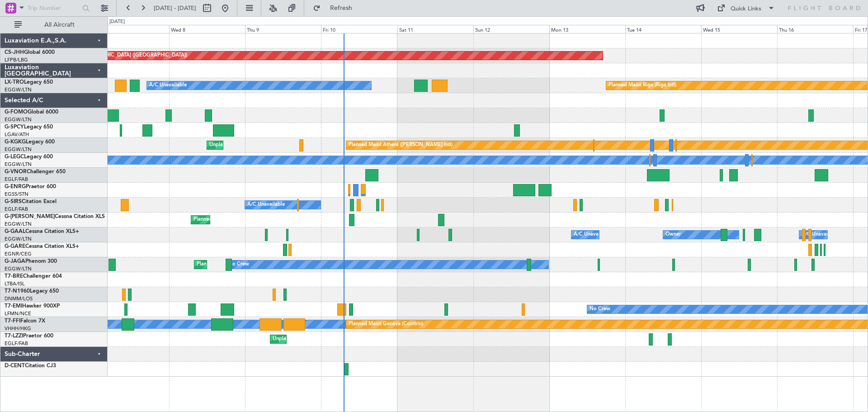 This screenshot has height=412, width=868. What do you see at coordinates (29, 53) in the screenshot?
I see `a: CS-JHHGlobal 6000` at bounding box center [29, 53].